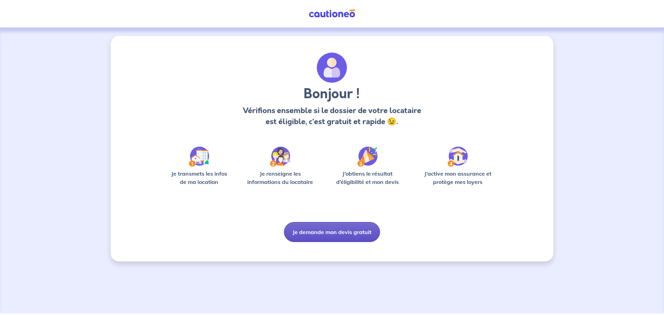  What do you see at coordinates (332, 68) in the screenshot?
I see `img: archivate` at bounding box center [332, 68].